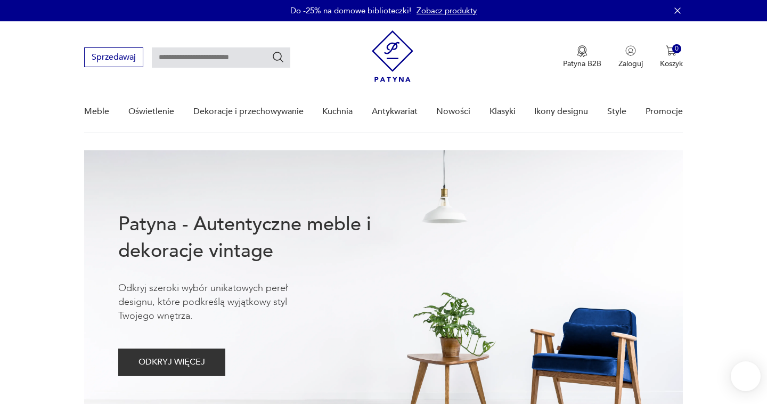 This screenshot has height=404, width=767. I want to click on a: Antykwariat, so click(395, 111).